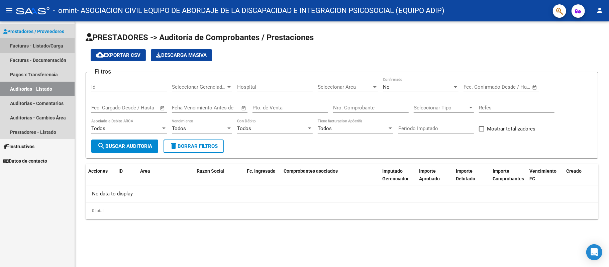  I want to click on datatable-header-cell: Acciones, so click(101, 178).